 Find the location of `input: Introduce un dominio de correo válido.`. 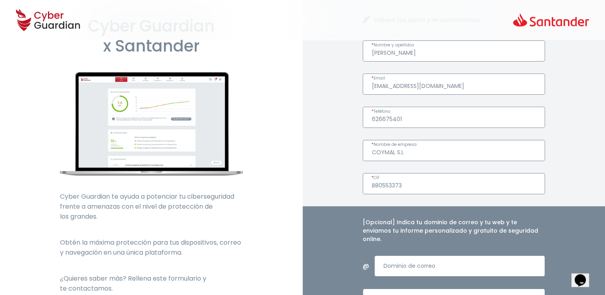

input: Introduce un dominio de correo válido. is located at coordinates (459, 266).